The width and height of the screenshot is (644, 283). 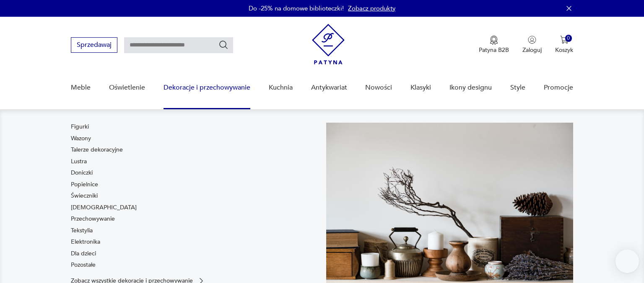 What do you see at coordinates (494, 50) in the screenshot?
I see `p: Patyna B2B` at bounding box center [494, 50].